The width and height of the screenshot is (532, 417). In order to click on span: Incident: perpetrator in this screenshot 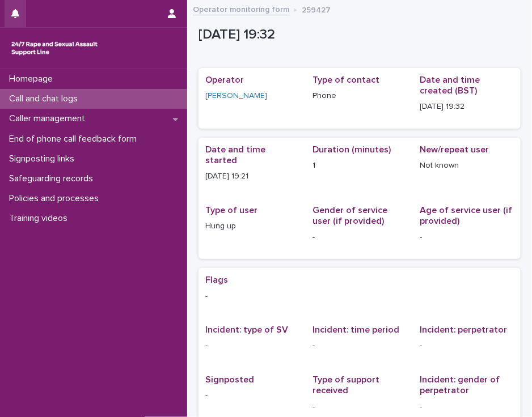, I will do `click(464, 329)`.